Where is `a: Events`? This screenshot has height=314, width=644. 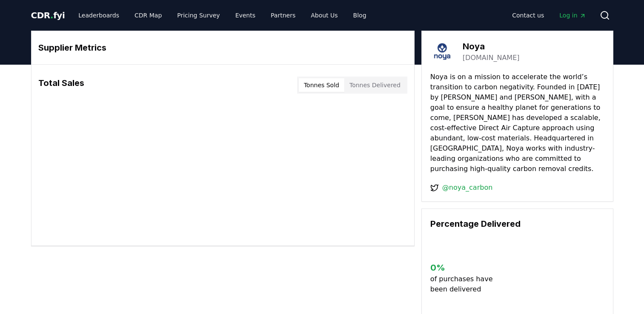
a: Events is located at coordinates (245, 15).